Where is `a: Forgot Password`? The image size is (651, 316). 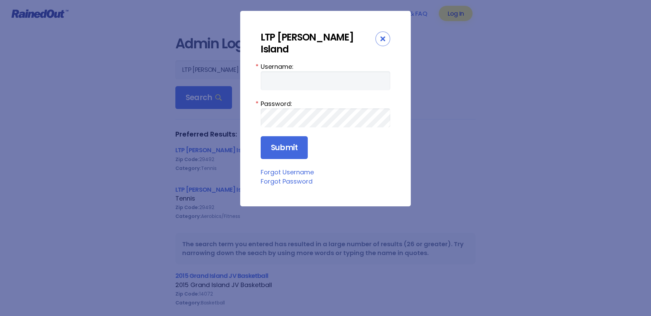 a: Forgot Password is located at coordinates (286, 181).